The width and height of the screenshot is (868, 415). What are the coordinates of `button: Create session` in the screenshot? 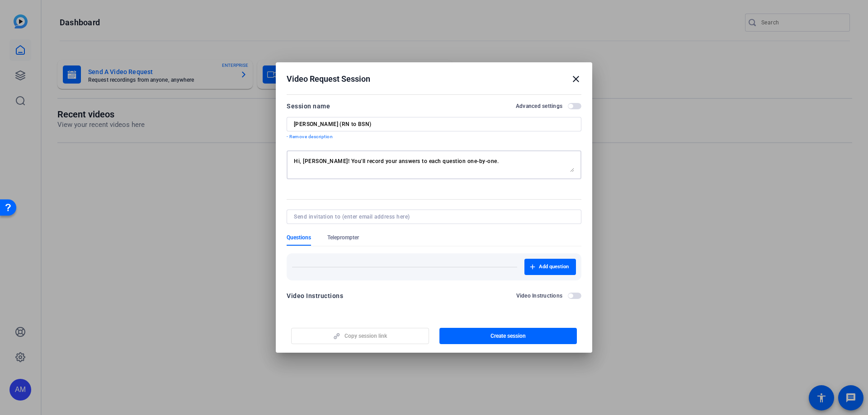 It's located at (508, 336).